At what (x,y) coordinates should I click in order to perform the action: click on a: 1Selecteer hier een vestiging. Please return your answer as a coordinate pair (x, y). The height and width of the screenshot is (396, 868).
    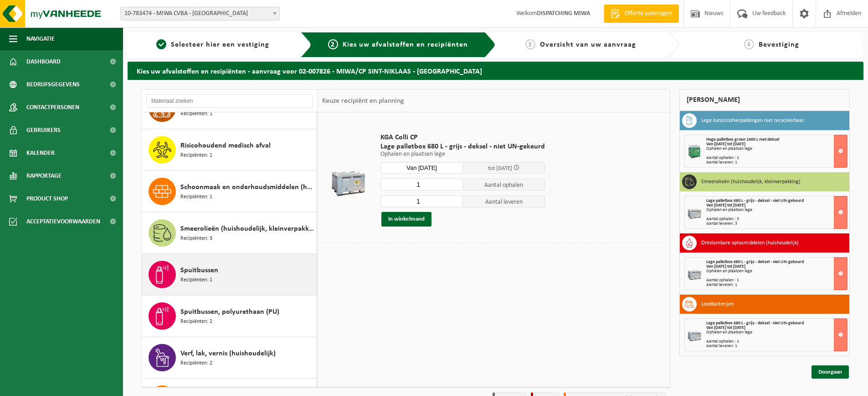
    Looking at the image, I should click on (213, 44).